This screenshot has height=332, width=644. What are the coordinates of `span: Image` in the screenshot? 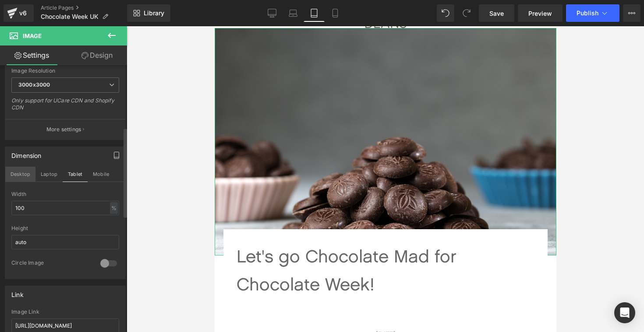 It's located at (32, 36).